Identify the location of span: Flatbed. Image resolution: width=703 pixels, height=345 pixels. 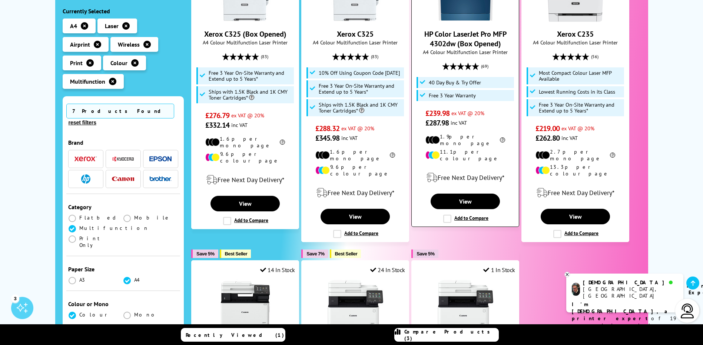
(99, 218).